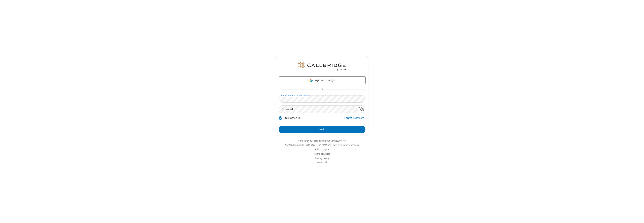 This screenshot has height=223, width=644. What do you see at coordinates (322, 162) in the screenshot?
I see `li: v2.6.353.8b` at bounding box center [322, 162].